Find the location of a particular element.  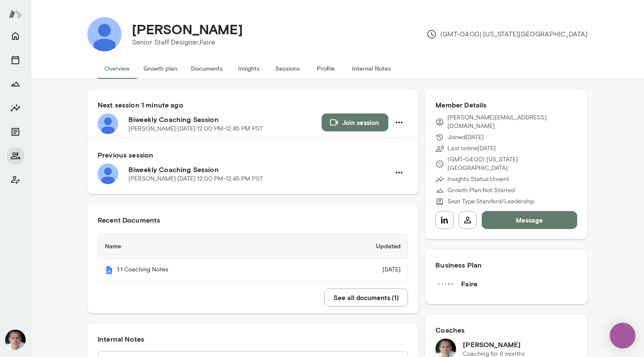

button: Join session is located at coordinates (355, 123).